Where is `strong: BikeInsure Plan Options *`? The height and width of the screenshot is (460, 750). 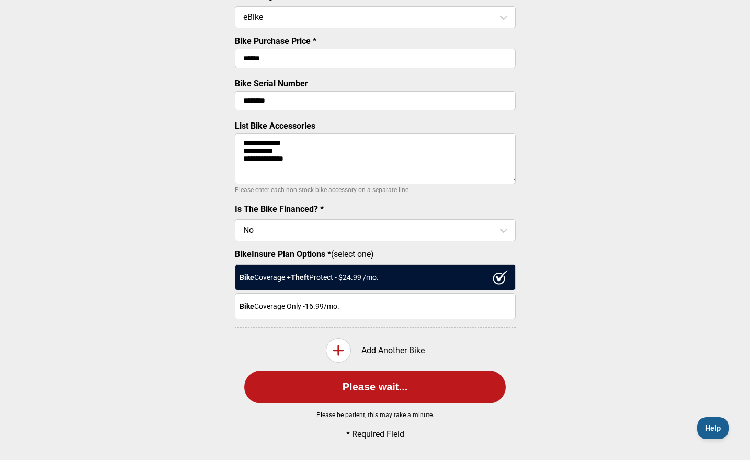 strong: BikeInsure Plan Options * is located at coordinates (283, 254).